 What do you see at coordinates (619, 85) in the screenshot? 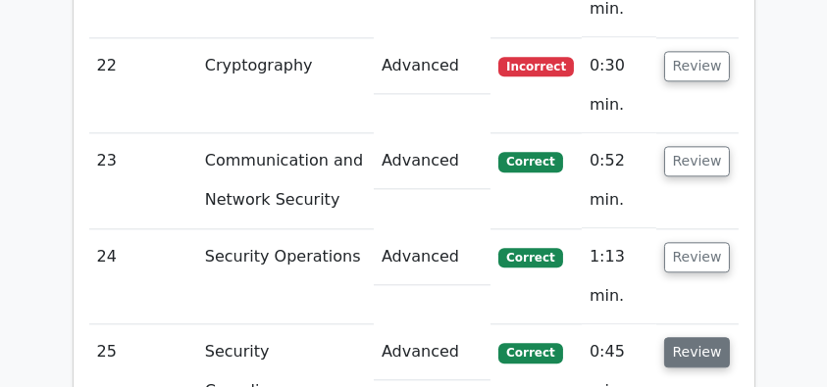
I see `td: 0:30 min.` at bounding box center [619, 85].